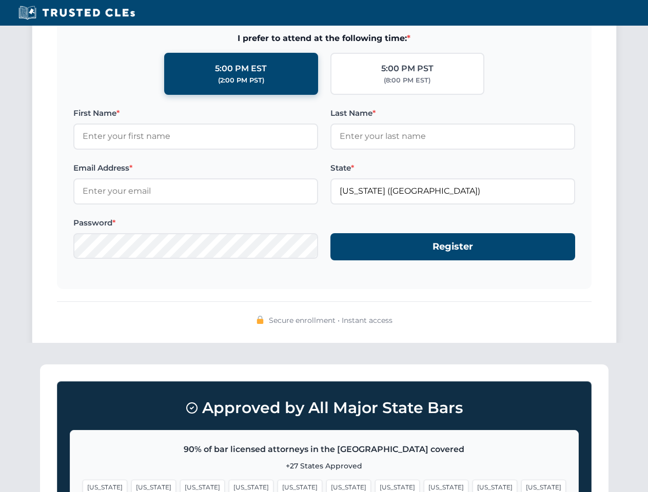 This screenshot has height=492, width=648. What do you see at coordinates (324, 408) in the screenshot?
I see `h3: Approved by All Major State Bars` at bounding box center [324, 408].